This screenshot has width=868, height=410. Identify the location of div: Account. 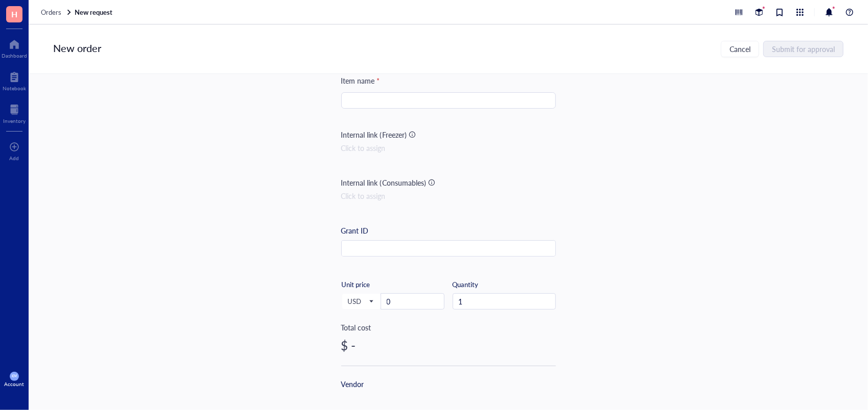
(15, 385).